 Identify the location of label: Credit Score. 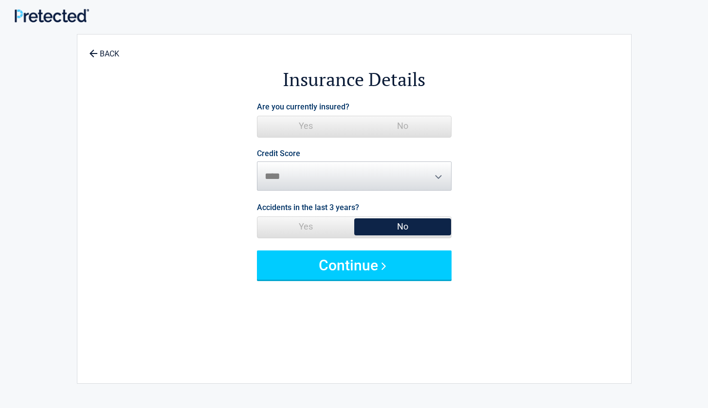
(278, 154).